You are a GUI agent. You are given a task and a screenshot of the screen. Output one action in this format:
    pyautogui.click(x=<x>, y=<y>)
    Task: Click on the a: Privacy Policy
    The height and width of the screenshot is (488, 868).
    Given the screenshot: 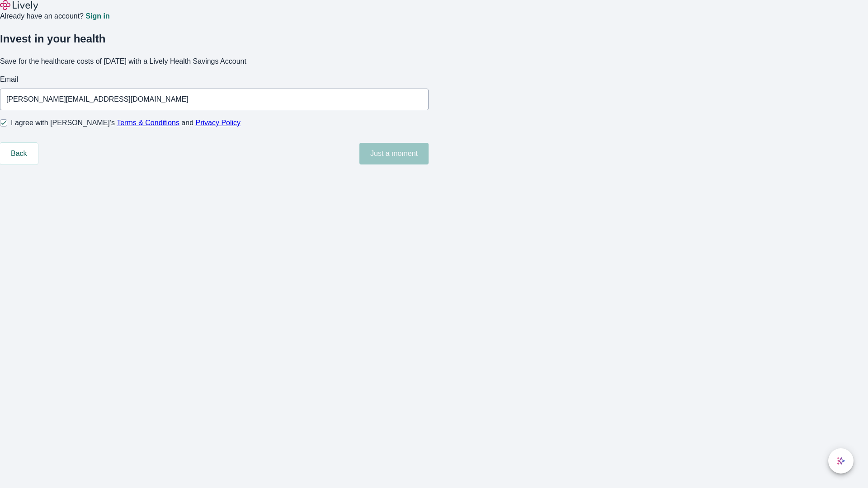 What is the action you would take?
    pyautogui.click(x=218, y=123)
    